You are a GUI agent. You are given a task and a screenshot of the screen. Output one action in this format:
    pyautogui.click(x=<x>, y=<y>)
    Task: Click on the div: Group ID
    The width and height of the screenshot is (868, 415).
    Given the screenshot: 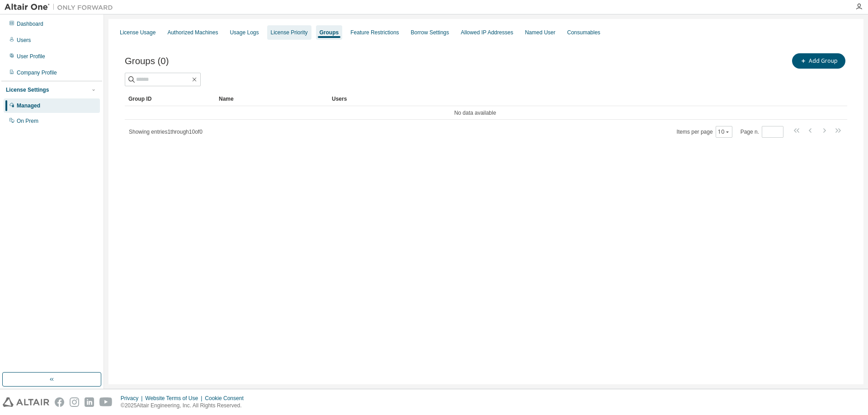 What is the action you would take?
    pyautogui.click(x=170, y=99)
    